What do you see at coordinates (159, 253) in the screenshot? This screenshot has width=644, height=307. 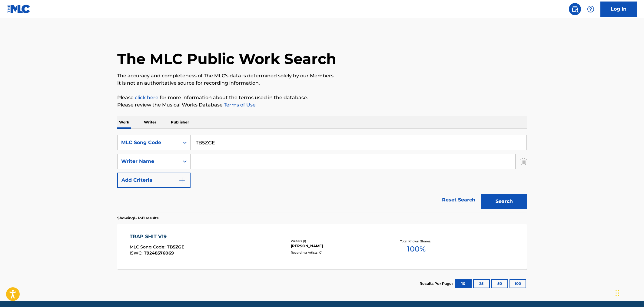 I see `span: T9248576069` at bounding box center [159, 253].